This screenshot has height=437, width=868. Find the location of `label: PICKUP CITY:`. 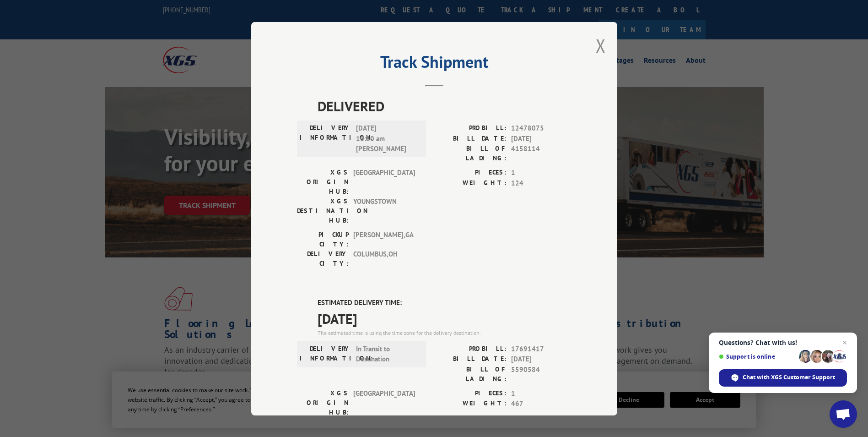

label: PICKUP CITY: is located at coordinates (323, 239).